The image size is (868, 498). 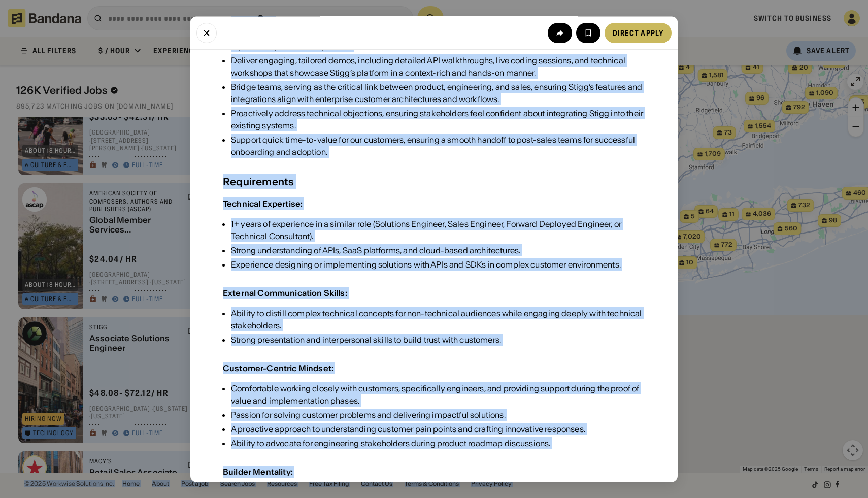 I want to click on div: Strong understanding of APIs, SaaS platforms, and cloud-based architectures., so click(x=438, y=251).